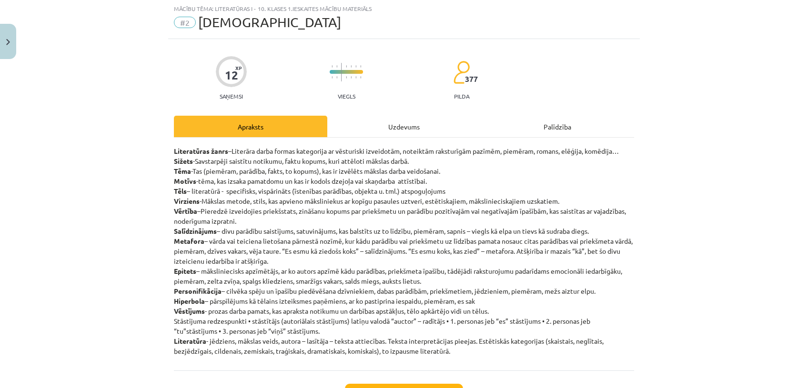  What do you see at coordinates (342, 72) in the screenshot?
I see `img: icon-long-line-d9ea69661e0d244f92f715978eff75569469978d946b2353a9bb055b3ed8787d.svg` at bounding box center [342, 72].